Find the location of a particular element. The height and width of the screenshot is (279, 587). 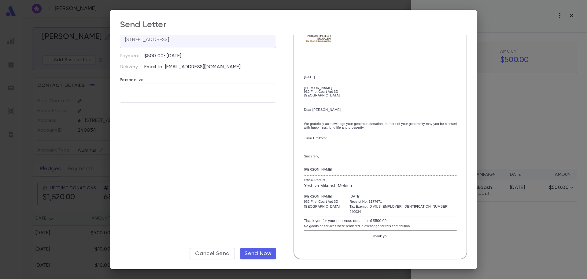

p: Personalize is located at coordinates (198, 77).